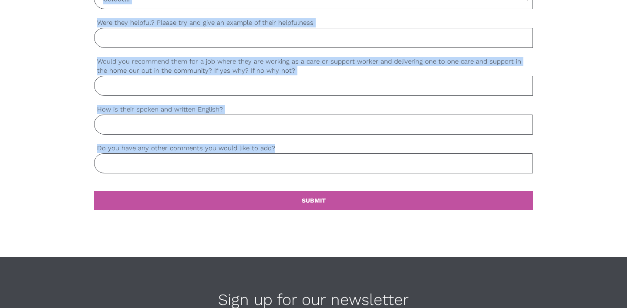  I want to click on a: SUBMIT, so click(314, 200).